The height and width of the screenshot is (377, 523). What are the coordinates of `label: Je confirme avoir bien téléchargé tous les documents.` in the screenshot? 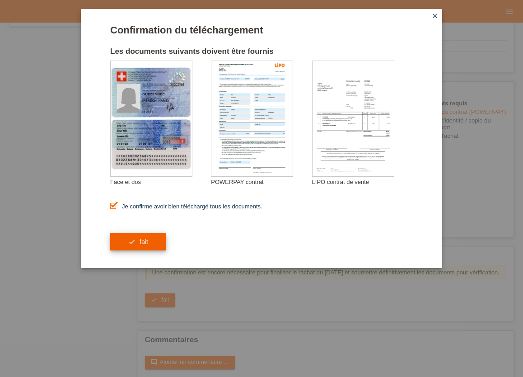 It's located at (186, 206).